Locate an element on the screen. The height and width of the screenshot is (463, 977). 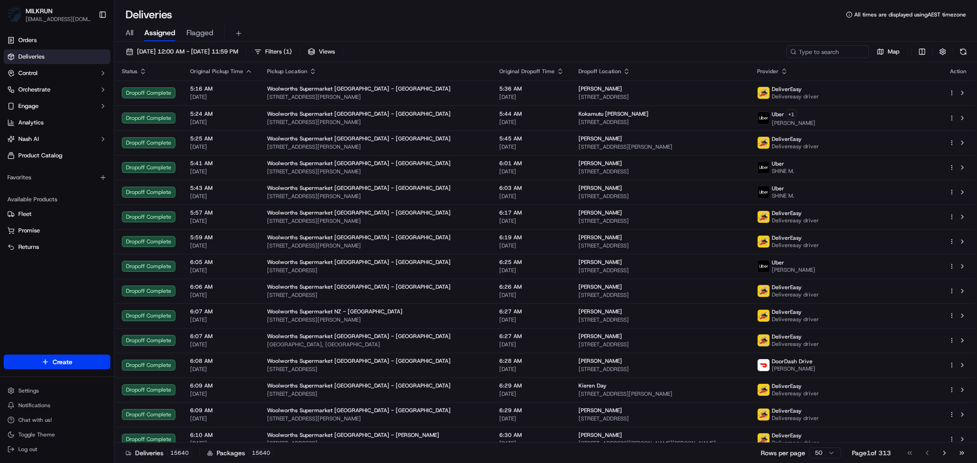
span: Assigned is located at coordinates (160, 33).